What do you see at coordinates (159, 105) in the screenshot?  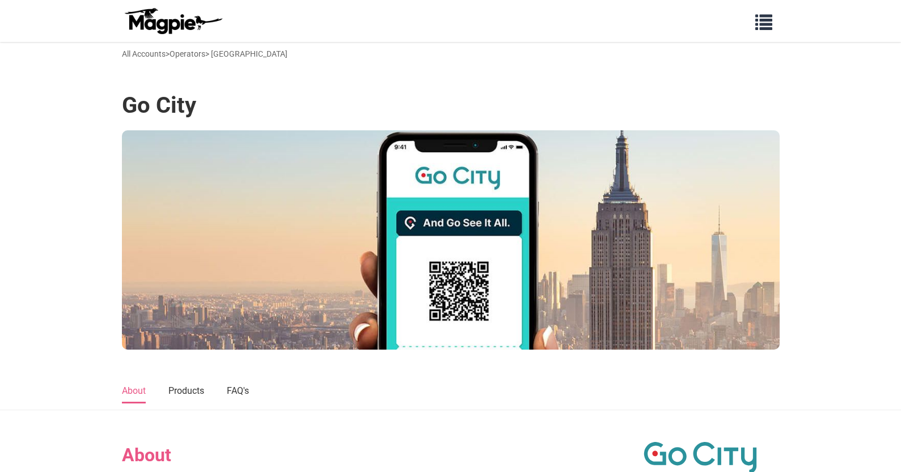 I see `h1: Go City` at bounding box center [159, 105].